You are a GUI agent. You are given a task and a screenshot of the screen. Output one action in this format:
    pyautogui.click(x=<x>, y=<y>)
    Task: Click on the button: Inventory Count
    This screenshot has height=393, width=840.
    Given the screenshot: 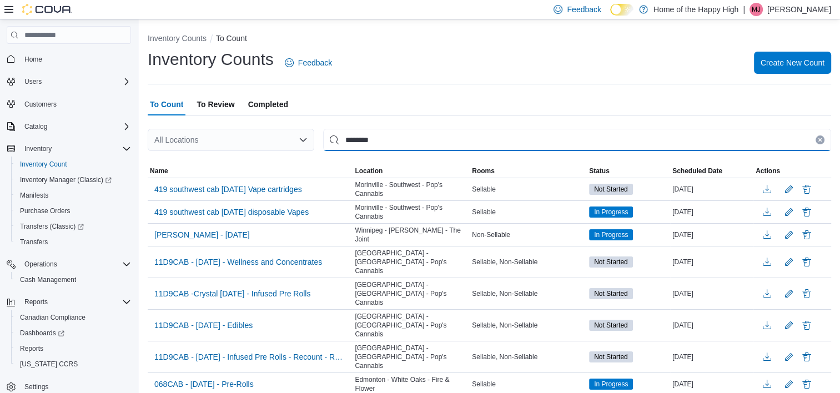 What is the action you would take?
    pyautogui.click(x=73, y=164)
    